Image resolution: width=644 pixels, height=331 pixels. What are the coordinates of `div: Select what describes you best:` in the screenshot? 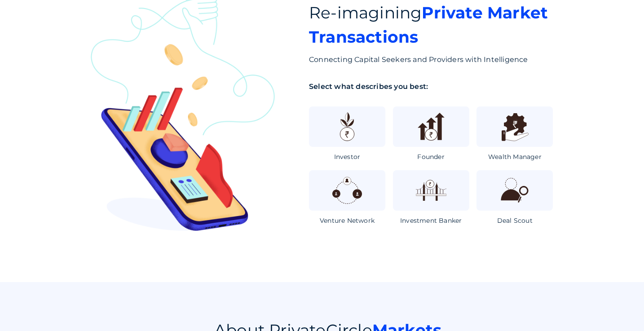 It's located at (433, 87).